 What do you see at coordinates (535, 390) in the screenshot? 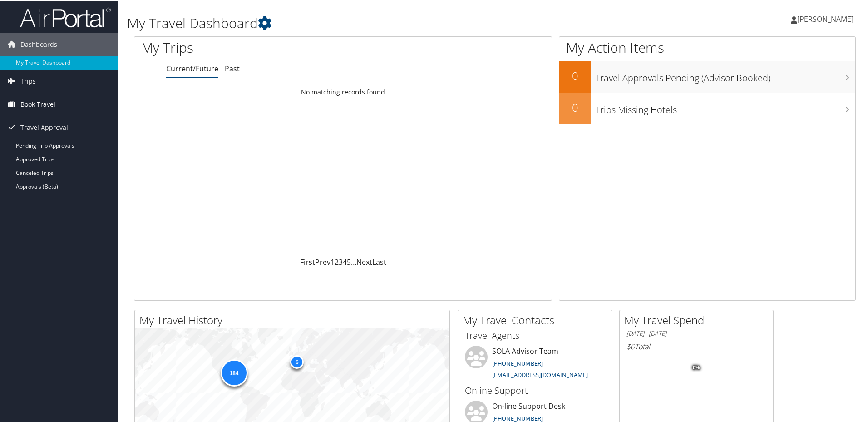
I see `h3: Online Support` at bounding box center [535, 390].